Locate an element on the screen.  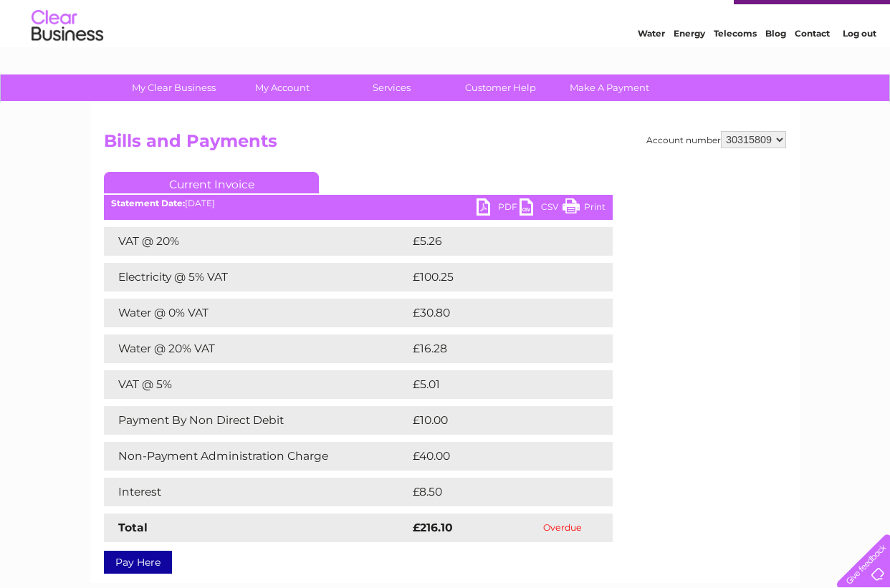
td: VAT @ 5% is located at coordinates (257, 385).